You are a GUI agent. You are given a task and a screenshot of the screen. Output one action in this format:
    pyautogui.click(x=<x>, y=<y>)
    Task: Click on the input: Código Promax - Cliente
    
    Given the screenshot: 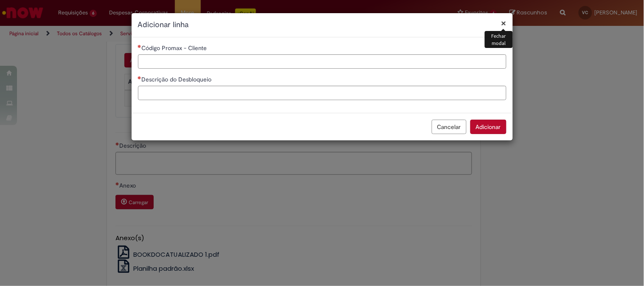 What is the action you would take?
    pyautogui.click(x=322, y=62)
    